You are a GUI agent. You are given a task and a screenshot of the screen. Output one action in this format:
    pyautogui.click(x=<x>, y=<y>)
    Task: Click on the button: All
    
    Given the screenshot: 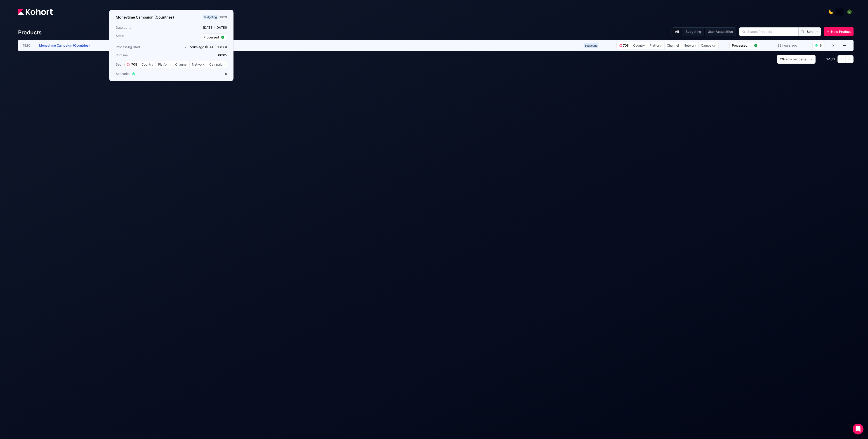 What is the action you would take?
    pyautogui.click(x=677, y=32)
    